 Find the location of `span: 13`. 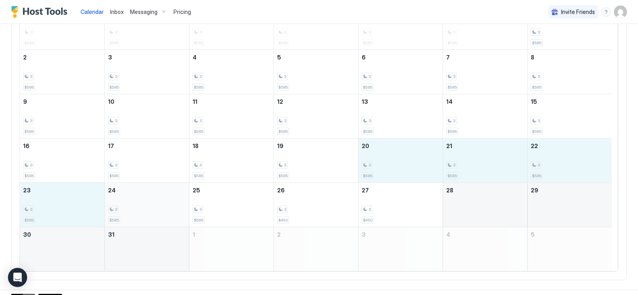

span: 13 is located at coordinates (365, 101).